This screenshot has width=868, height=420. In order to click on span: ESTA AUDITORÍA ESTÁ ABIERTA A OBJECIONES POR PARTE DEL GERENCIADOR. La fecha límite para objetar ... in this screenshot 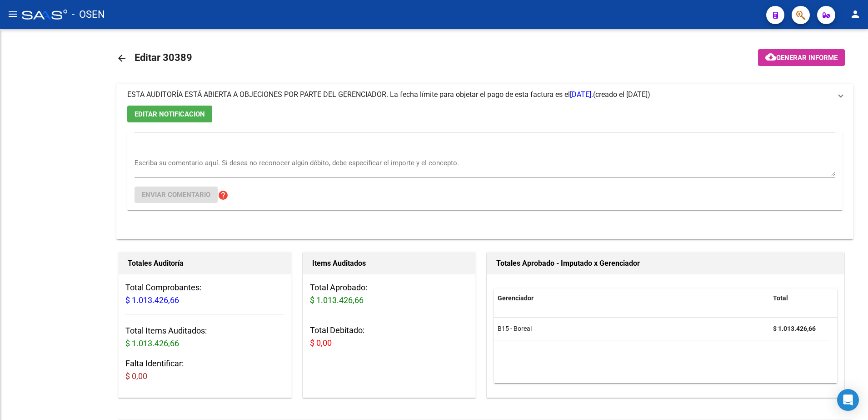, I will do `click(360, 94)`.